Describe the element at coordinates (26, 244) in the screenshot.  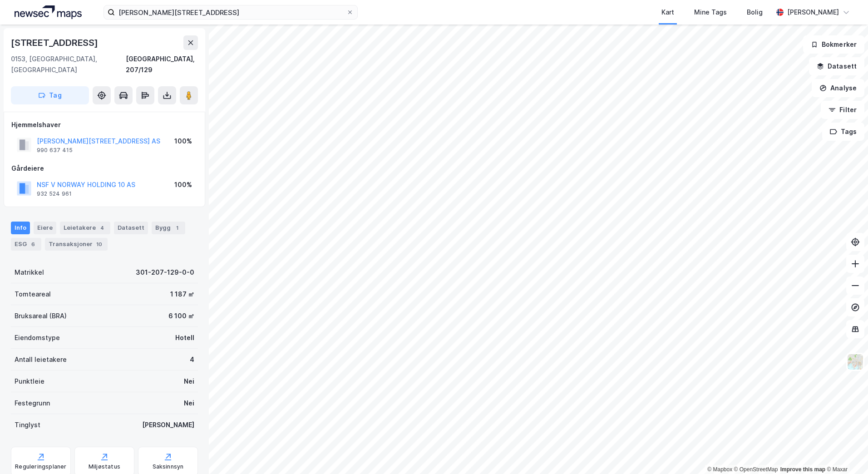
I see `div: ESG` at that location.